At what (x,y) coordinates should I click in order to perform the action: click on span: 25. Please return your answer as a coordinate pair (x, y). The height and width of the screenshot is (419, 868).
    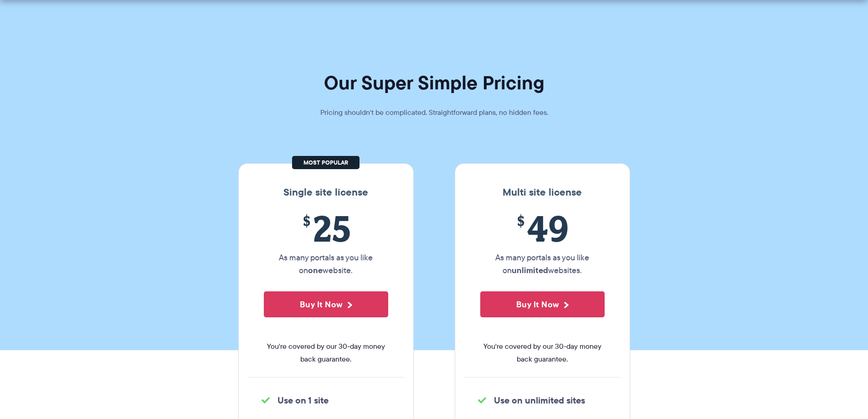
    Looking at the image, I should click on (326, 228).